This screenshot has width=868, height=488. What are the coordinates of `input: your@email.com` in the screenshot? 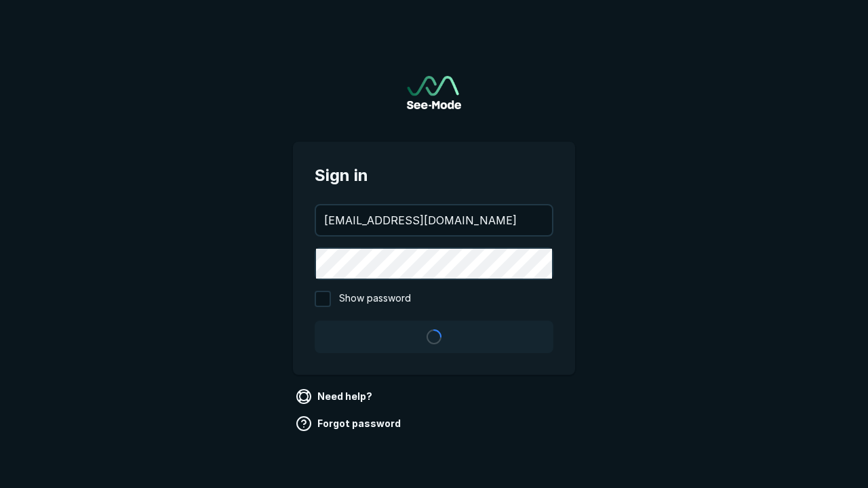 It's located at (434, 220).